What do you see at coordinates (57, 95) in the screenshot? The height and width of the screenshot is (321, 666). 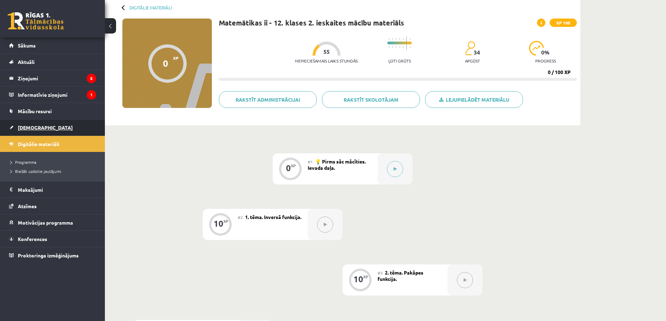 I see `legend: Informatīvie ziņojumi` at bounding box center [57, 95].